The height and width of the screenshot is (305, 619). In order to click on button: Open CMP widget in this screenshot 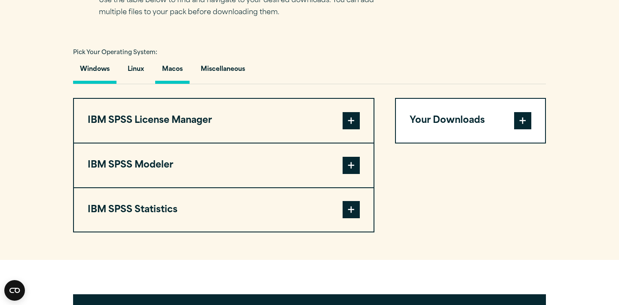, I will do `click(15, 290)`.